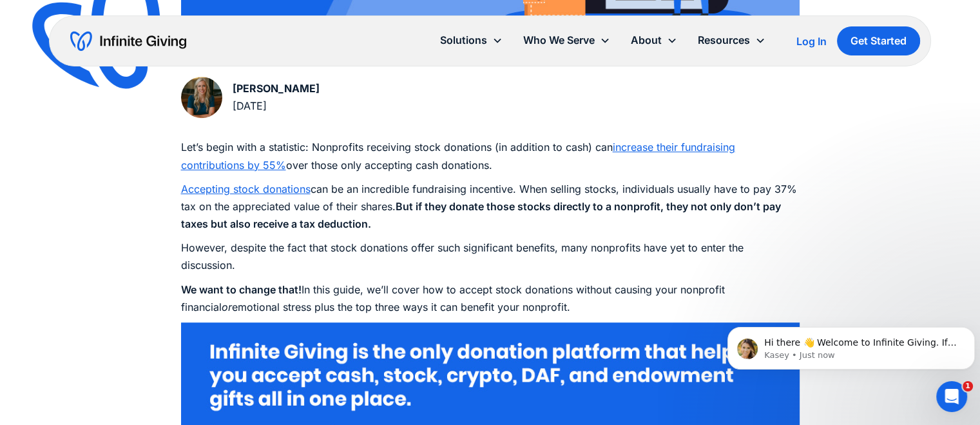 The width and height of the screenshot is (980, 425). Describe the element at coordinates (241, 289) in the screenshot. I see `strong: We want to change that!` at that location.